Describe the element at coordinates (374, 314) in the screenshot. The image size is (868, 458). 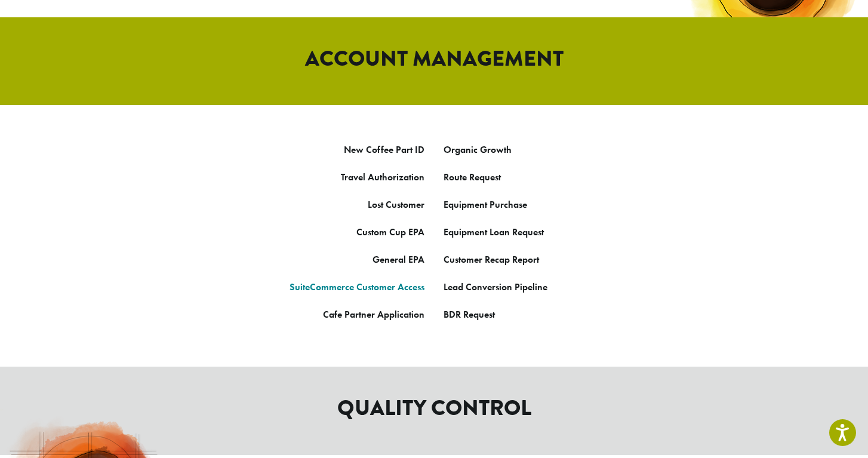
I see `a: Cafe Partner Application` at that location.